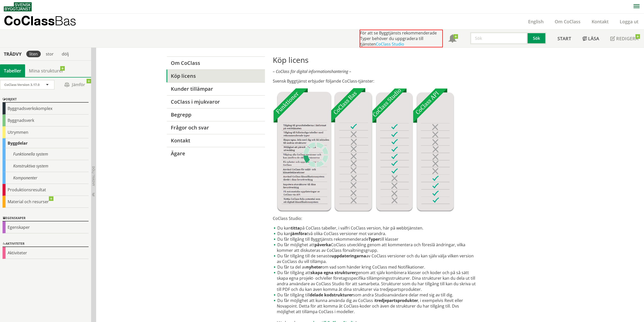 This screenshot has width=644, height=322. I want to click on a: Start, so click(564, 39).